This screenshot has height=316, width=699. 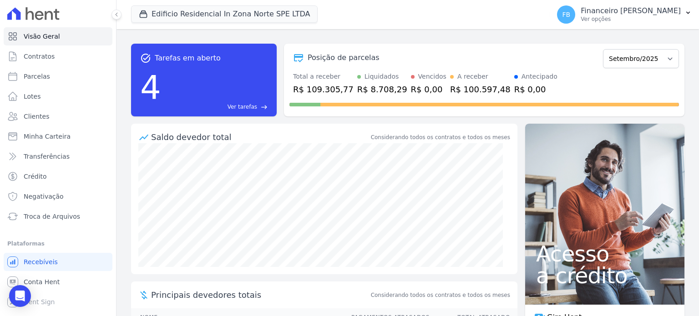 I want to click on span: Minha Carteira, so click(x=47, y=137).